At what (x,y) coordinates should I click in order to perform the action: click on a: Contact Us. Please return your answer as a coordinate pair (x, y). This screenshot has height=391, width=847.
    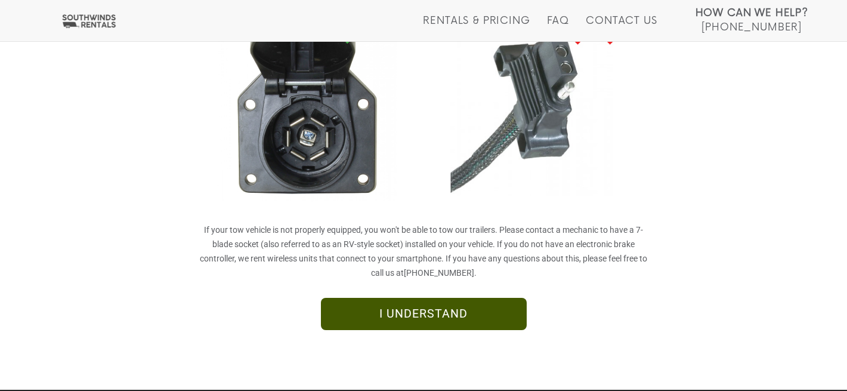
    Looking at the image, I should click on (621, 28).